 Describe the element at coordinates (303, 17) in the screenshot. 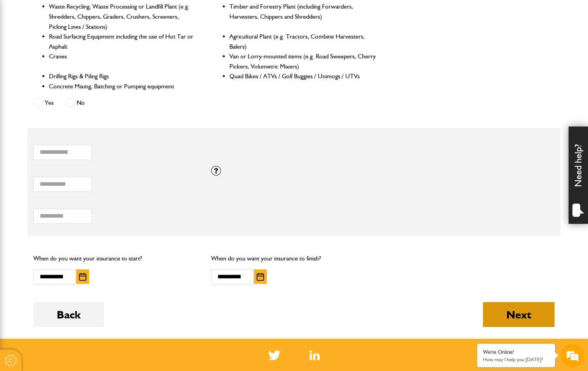

I see `li: Timber and Forestry Plant (including Forwarders, Harvesters, Chippers and Shredders)` at that location.